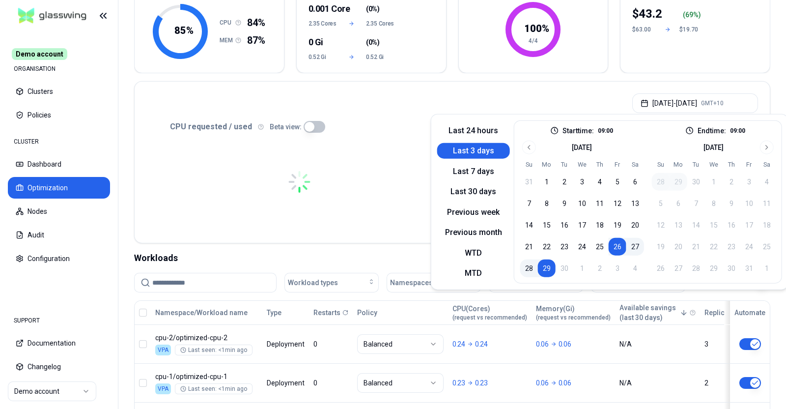  I want to click on span: 87%, so click(256, 40).